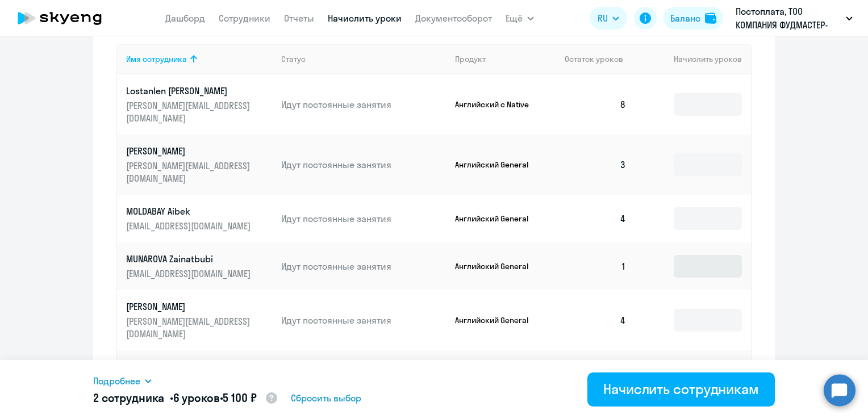 This screenshot has height=419, width=868. What do you see at coordinates (190, 259) in the screenshot?
I see `p: MUNAROVA Zainatbubi` at bounding box center [190, 259].